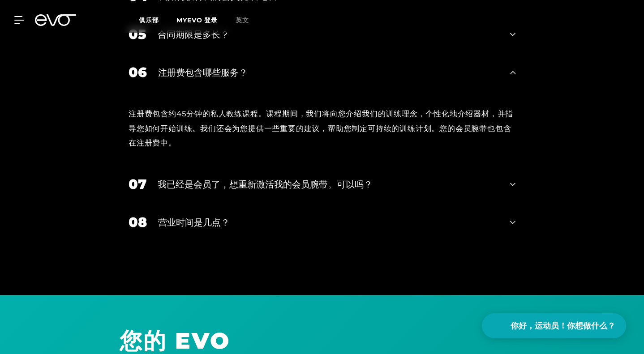 The width and height of the screenshot is (644, 354). What do you see at coordinates (242, 20) in the screenshot?
I see `font: 英文` at bounding box center [242, 20].